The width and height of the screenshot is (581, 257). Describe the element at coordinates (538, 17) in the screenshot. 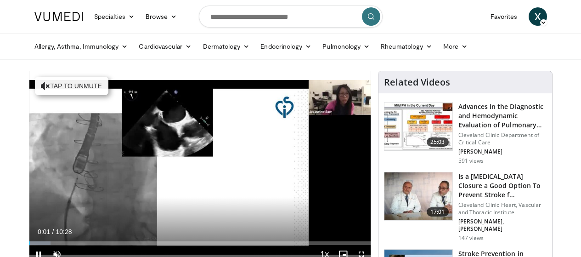

I see `span: X` at that location.